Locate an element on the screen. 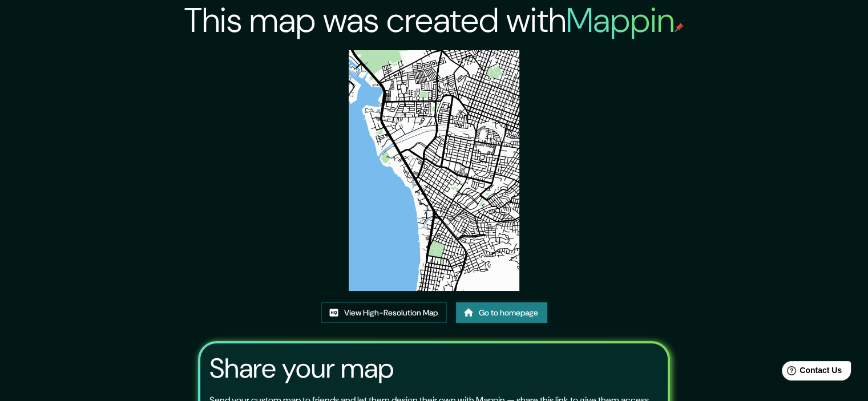 Image resolution: width=868 pixels, height=401 pixels. span: Contact Us is located at coordinates (54, 14).